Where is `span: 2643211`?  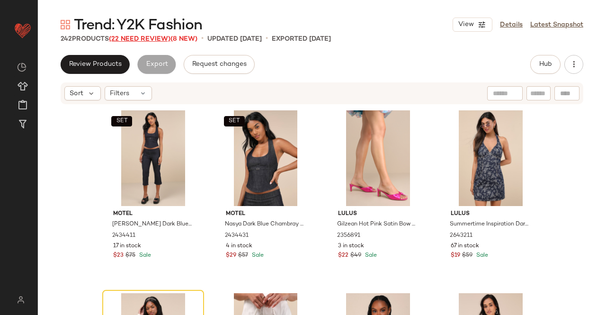 span: 2643211 is located at coordinates (461, 236).